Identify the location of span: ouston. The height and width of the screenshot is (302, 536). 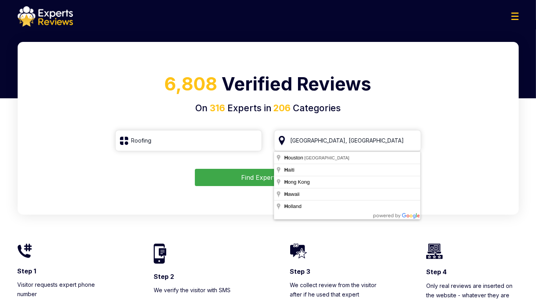
(294, 158).